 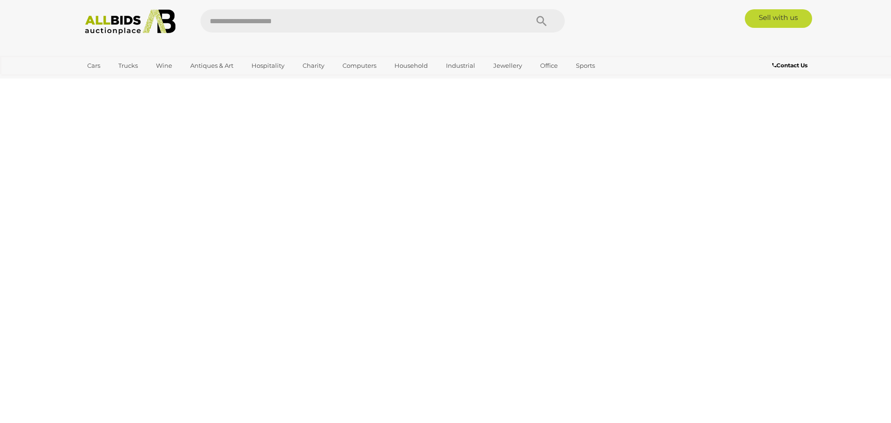 I want to click on a: Computers, so click(x=359, y=65).